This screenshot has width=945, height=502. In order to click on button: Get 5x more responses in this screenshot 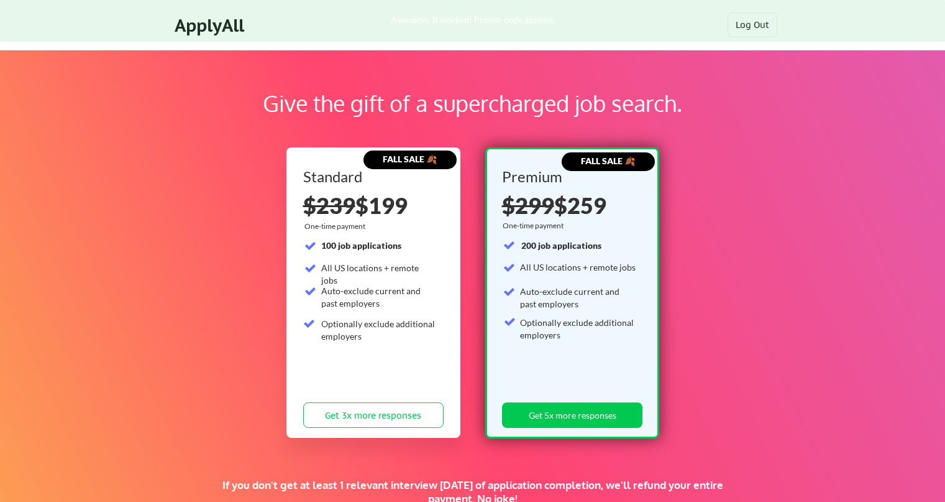, I will do `click(572, 415)`.